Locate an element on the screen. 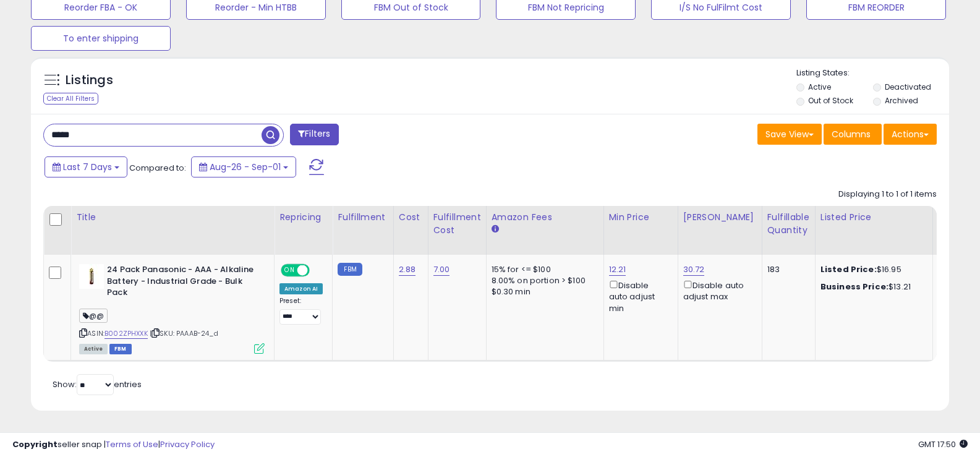 This screenshot has height=457, width=980. small: Amazon Fees. is located at coordinates (496, 230).